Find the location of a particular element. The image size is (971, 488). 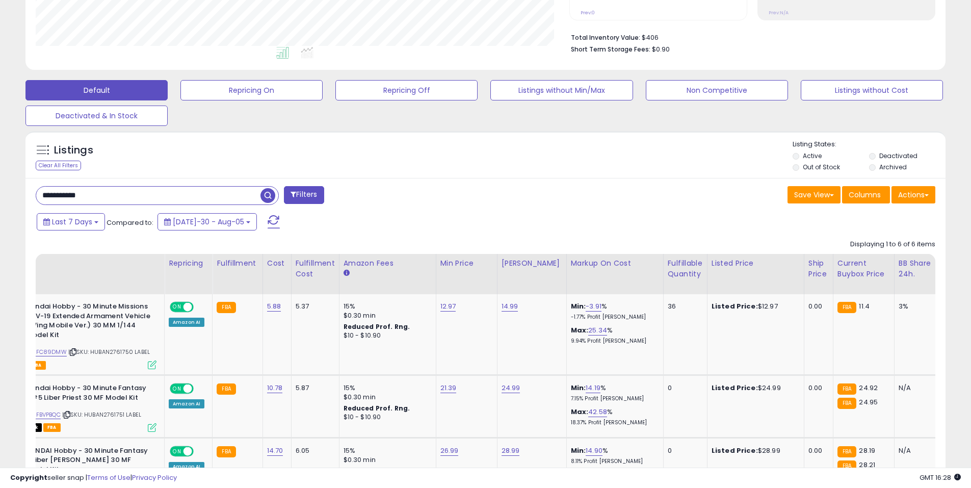

div: $12.97 is located at coordinates (754, 306).